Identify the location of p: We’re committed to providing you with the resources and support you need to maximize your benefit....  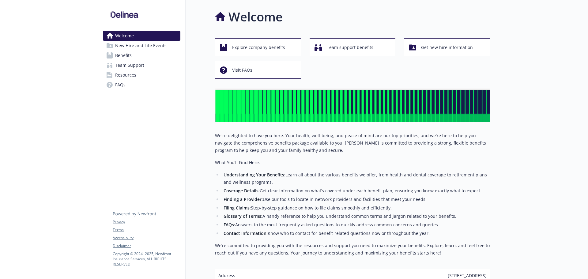
(352, 249).